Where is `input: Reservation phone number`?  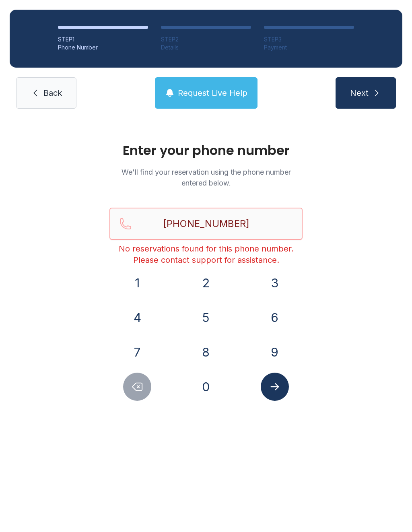 input: Reservation phone number is located at coordinates (206, 224).